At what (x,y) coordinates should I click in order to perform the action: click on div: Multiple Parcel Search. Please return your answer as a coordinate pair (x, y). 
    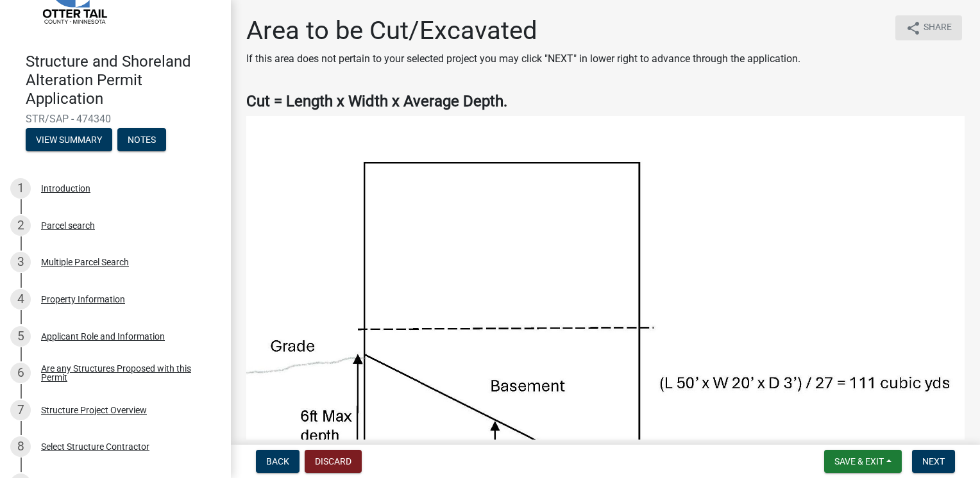
    Looking at the image, I should click on (84, 262).